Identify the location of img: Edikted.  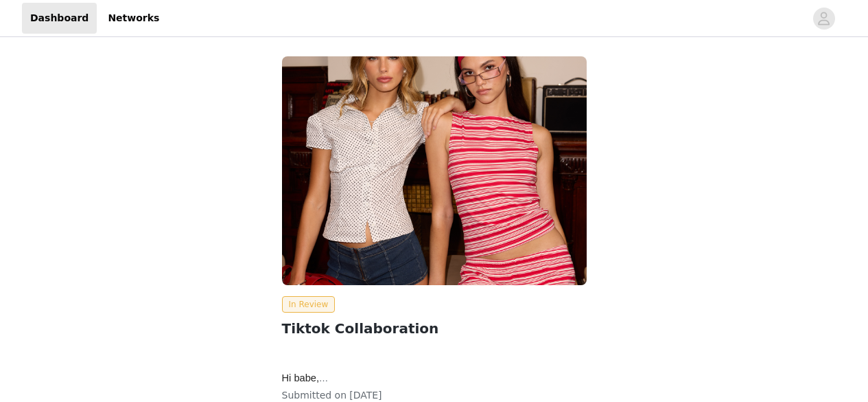
(434, 170).